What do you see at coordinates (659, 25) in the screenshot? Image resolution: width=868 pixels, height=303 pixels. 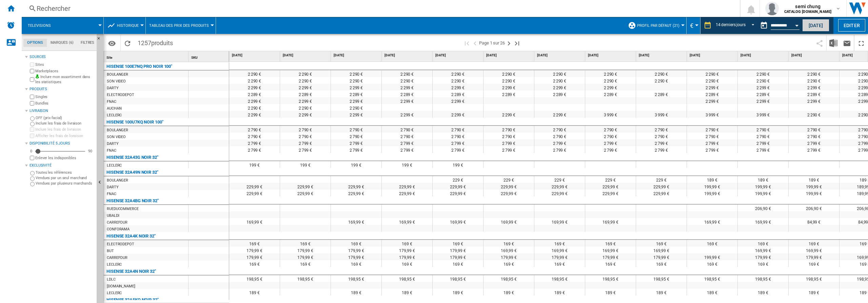 I see `button: Profil par défaut (21)` at bounding box center [659, 25].